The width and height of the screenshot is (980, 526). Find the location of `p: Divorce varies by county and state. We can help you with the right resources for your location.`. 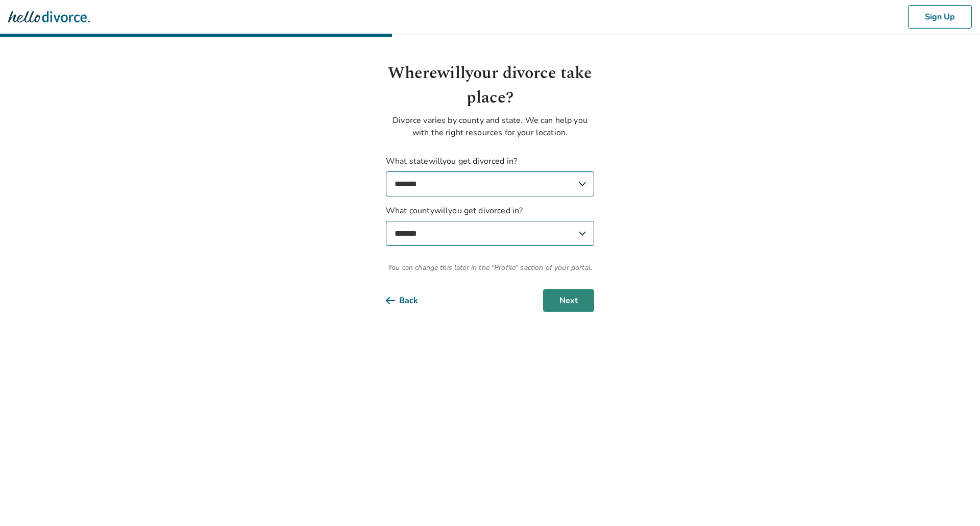

p: Divorce varies by county and state. We can help you with the right resources for your location. is located at coordinates (490, 127).